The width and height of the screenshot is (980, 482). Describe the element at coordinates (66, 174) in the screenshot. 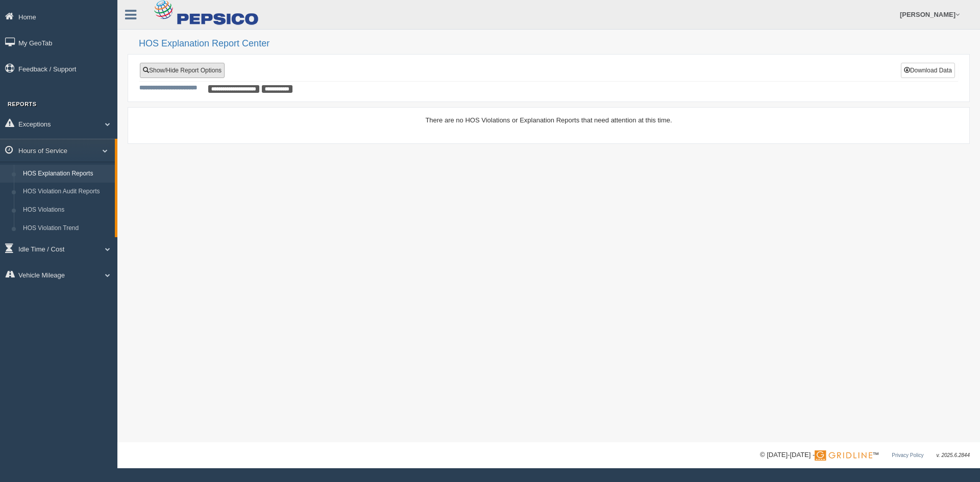

I see `a: HOS Explanation Reports` at that location.